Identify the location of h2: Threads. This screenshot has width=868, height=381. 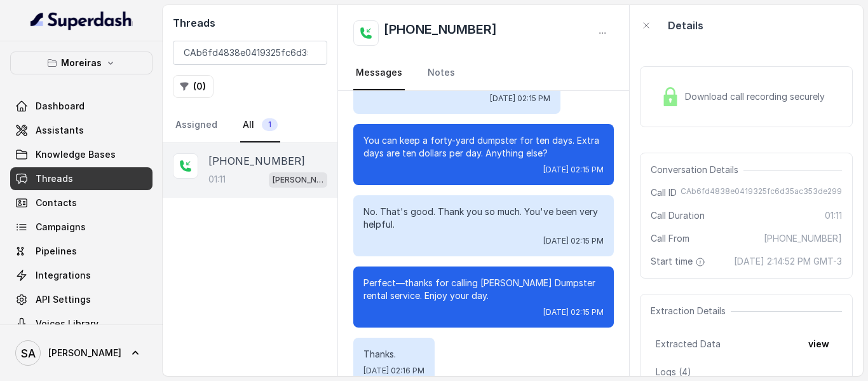
(249, 23).